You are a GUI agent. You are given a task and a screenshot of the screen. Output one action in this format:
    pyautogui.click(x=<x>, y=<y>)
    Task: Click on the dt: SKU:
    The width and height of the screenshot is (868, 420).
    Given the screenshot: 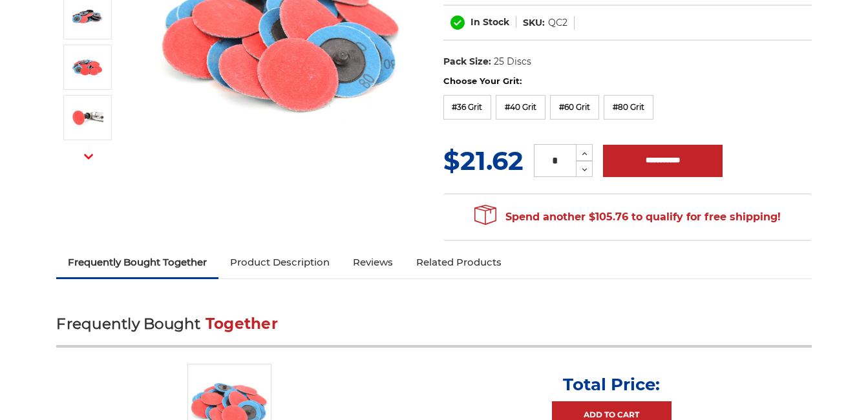 What is the action you would take?
    pyautogui.click(x=534, y=23)
    